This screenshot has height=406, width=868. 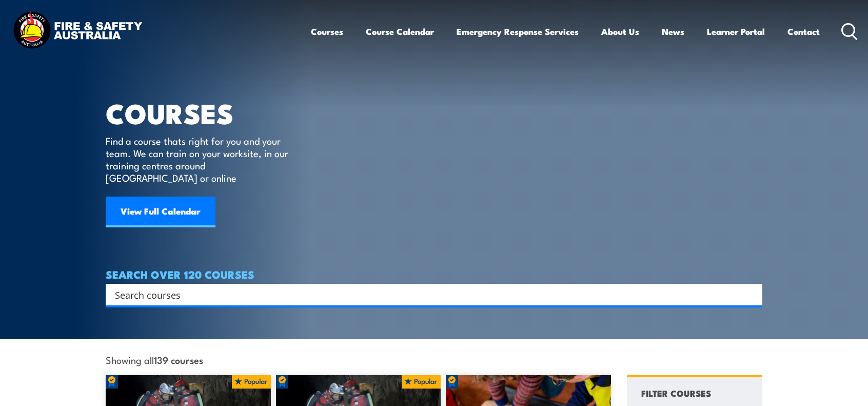 I want to click on a: View Full Calendar, so click(x=161, y=212).